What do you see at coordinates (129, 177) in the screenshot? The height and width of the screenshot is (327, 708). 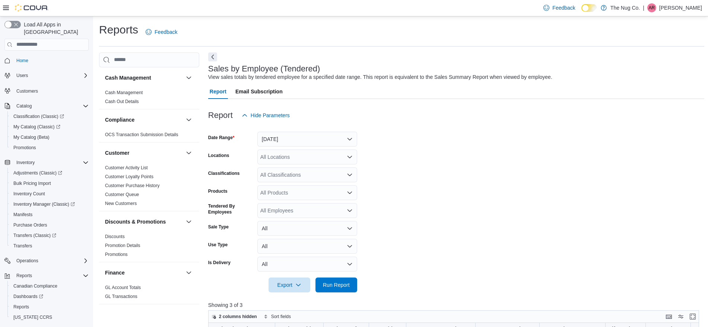 I see `span: Customer Loyalty Points` at bounding box center [129, 177].